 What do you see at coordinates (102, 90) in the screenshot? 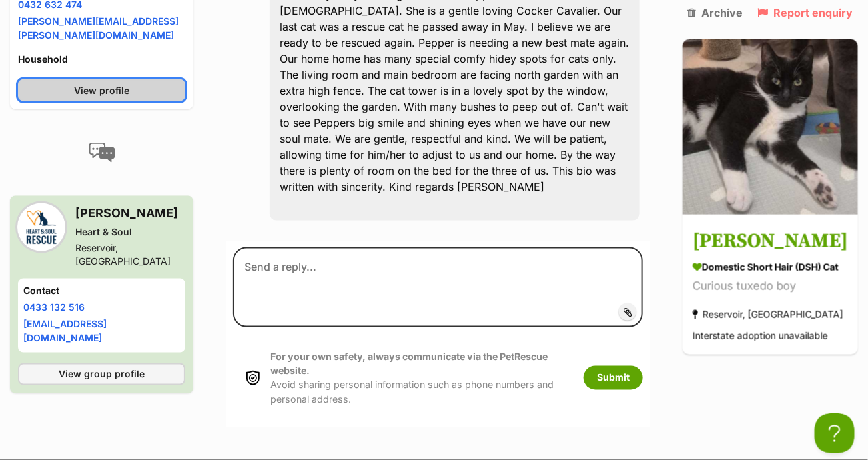
I see `span: View profile` at bounding box center [102, 90].